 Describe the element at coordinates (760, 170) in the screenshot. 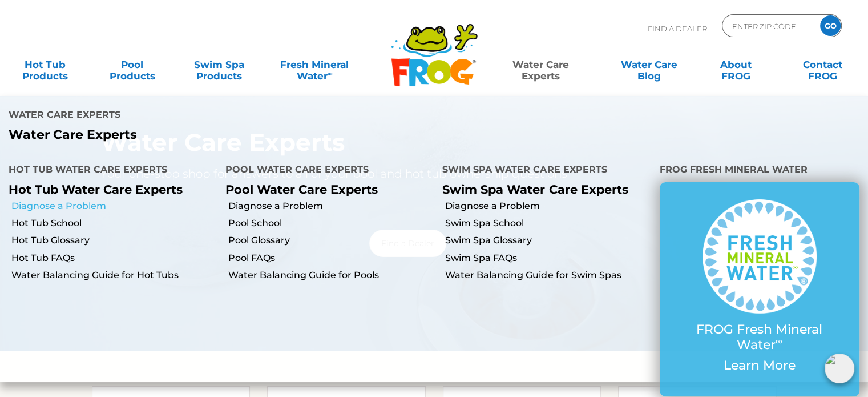

I see `h4: FROG Fresh Mineral Water` at that location.